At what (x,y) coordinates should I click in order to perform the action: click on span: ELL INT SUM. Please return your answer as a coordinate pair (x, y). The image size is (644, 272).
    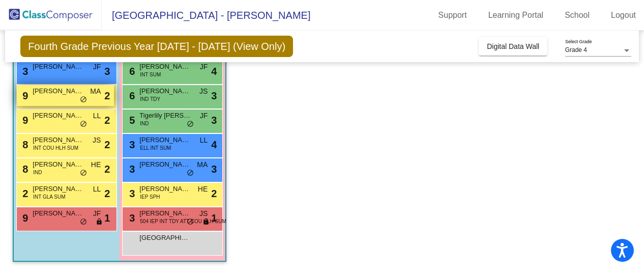
    Looking at the image, I should click on (156, 147).